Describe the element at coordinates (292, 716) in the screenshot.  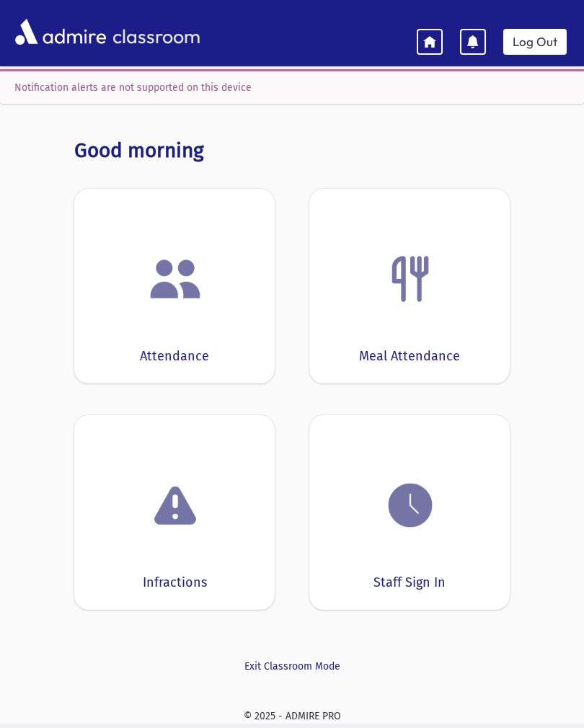
I see `div: © 2025 - ADMIRE PRO` at that location.